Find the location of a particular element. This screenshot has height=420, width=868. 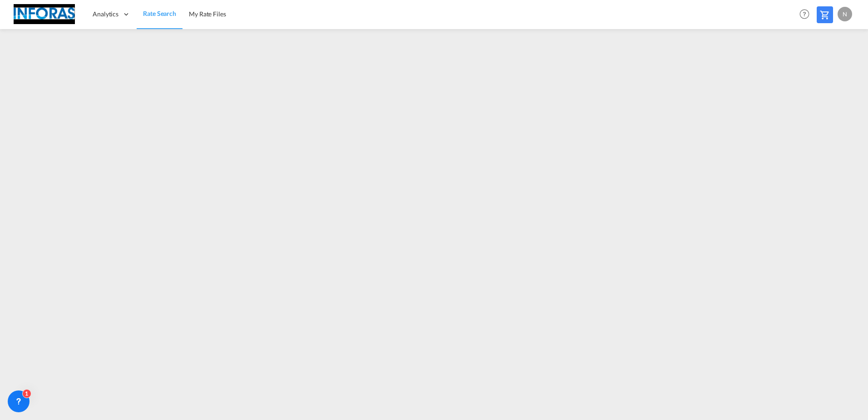

span: Analytics is located at coordinates (105, 14).